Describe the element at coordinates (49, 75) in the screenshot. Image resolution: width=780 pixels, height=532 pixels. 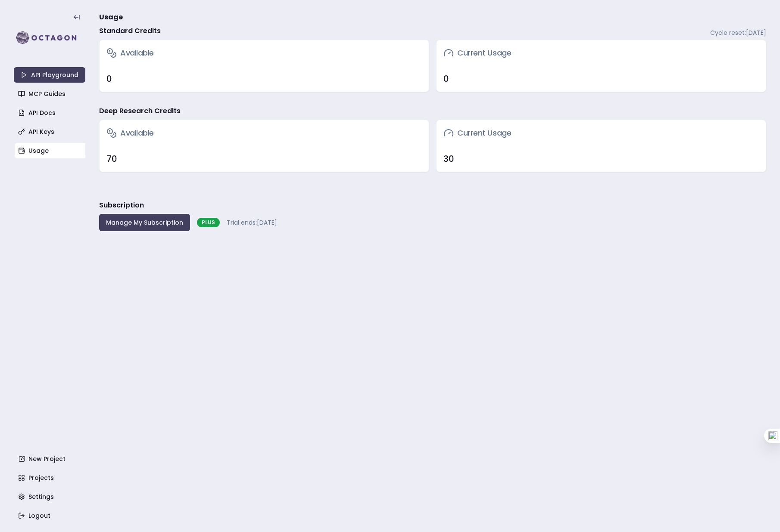
I see `a: API Playground` at that location.